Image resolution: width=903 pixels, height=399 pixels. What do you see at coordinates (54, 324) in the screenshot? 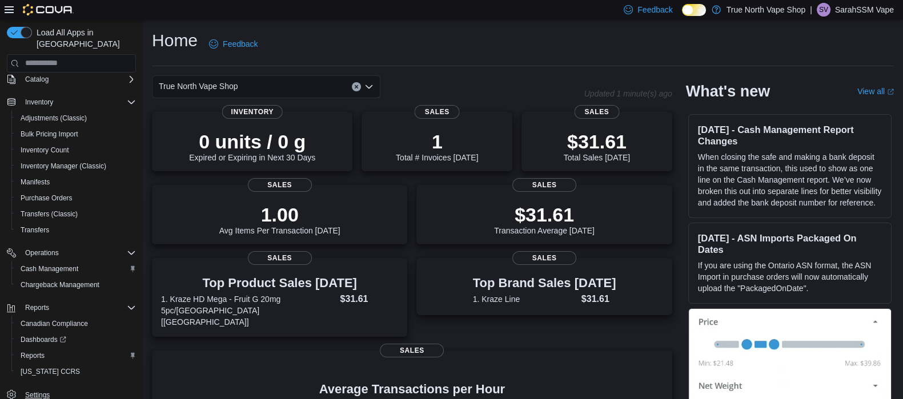
I see `a: Canadian Compliance` at bounding box center [54, 324].